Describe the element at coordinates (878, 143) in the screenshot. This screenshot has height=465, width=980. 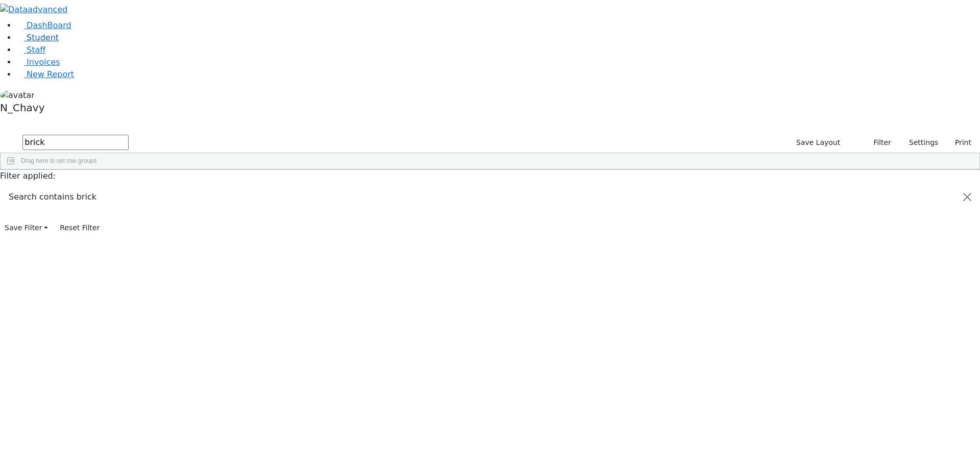
I see `button: Filter` at that location.